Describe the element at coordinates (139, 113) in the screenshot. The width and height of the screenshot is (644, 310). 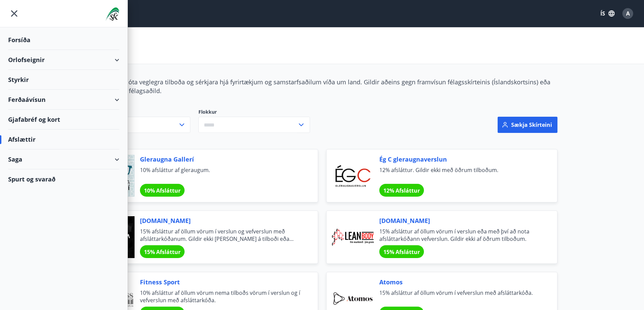
I see `span: Svæði` at that location.